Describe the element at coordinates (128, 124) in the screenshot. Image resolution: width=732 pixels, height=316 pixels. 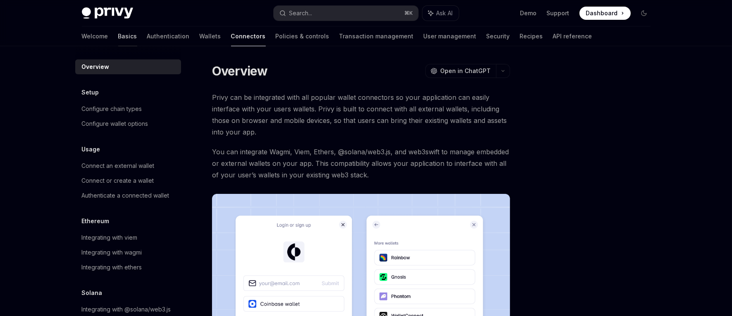
I see `a: Configure wallet options` at that location.